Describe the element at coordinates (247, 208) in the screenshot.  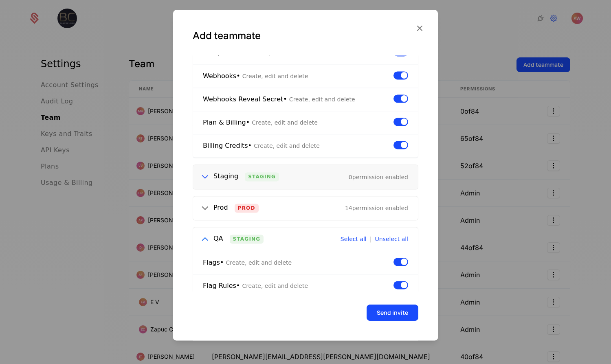
I see `span: Prod` at that location.